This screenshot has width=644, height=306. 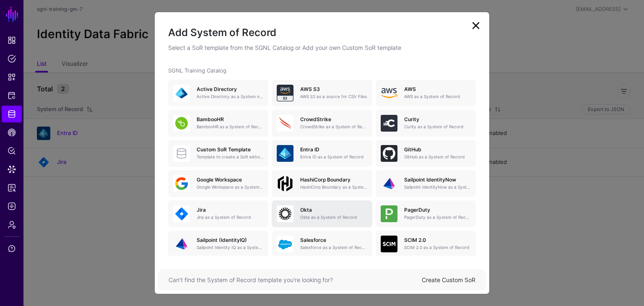 I want to click on a: Custom SoR TemplateTemplate to create a SoR without any entities, attributes or relationships. On..., so click(x=218, y=153).